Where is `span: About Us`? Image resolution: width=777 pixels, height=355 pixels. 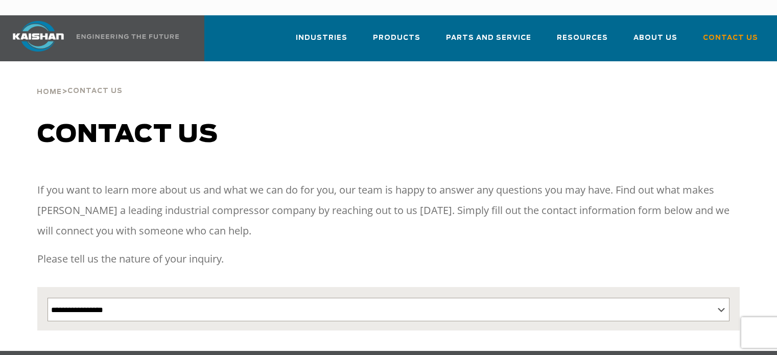 span: About Us is located at coordinates (655, 38).